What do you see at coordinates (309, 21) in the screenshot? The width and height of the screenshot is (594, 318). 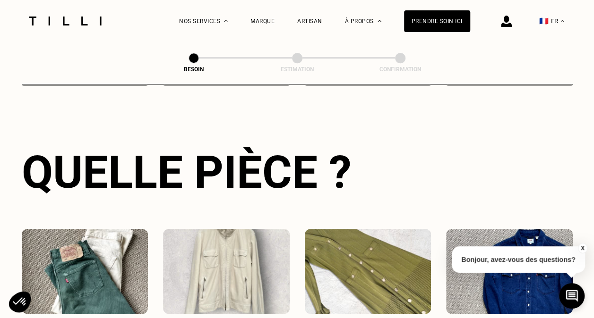 I see `a: Artisan` at bounding box center [309, 21].